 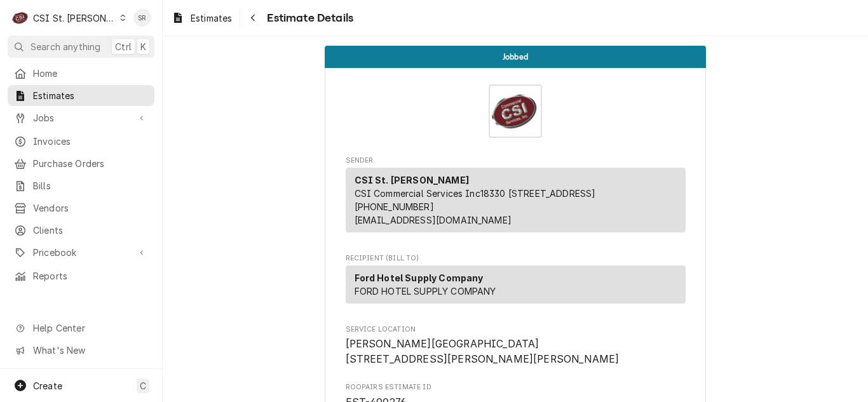 I want to click on span: Estimate Details, so click(x=308, y=18).